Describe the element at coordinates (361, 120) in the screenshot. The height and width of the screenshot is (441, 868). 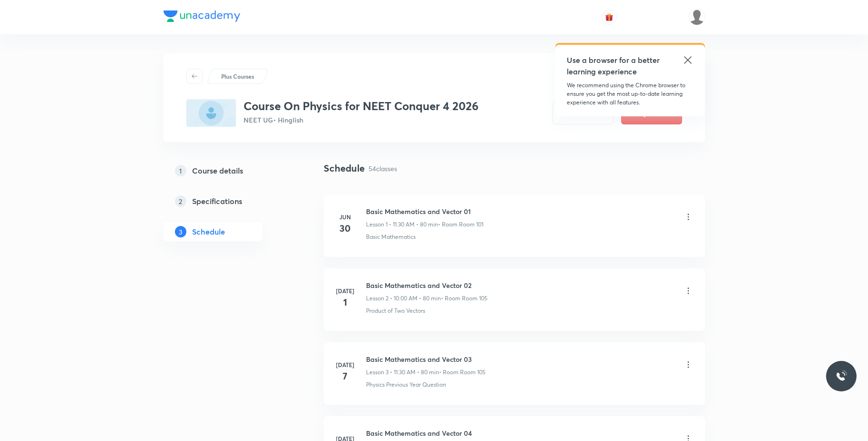
I see `p: NEET UG • Hinglish` at that location.